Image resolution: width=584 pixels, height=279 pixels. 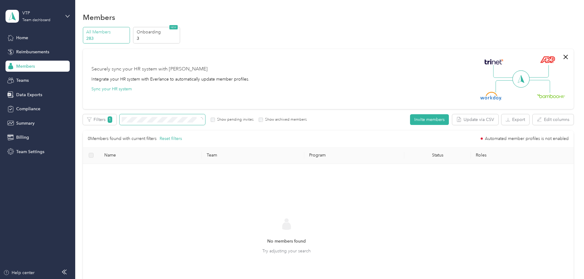 What do you see at coordinates (173, 27) in the screenshot?
I see `span: NEW` at bounding box center [173, 27].